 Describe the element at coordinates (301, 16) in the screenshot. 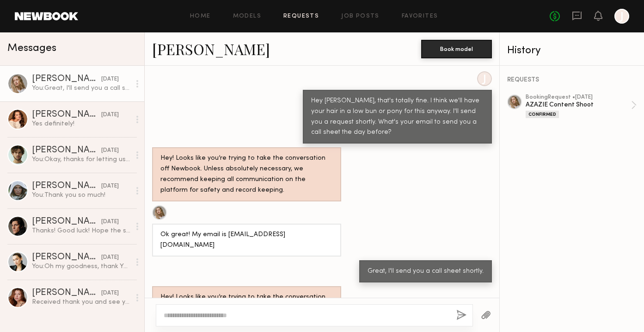

I see `a: Requests` at that location.